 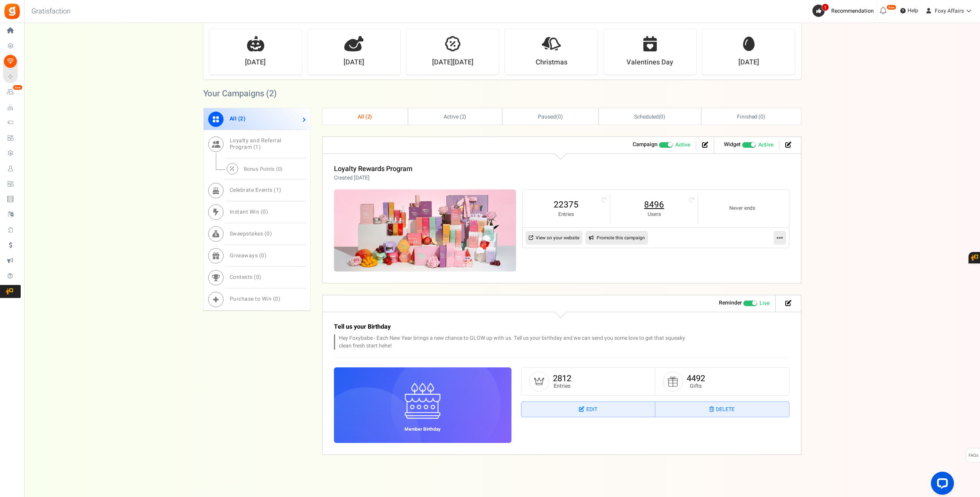 I want to click on a: Delete, so click(x=722, y=410).